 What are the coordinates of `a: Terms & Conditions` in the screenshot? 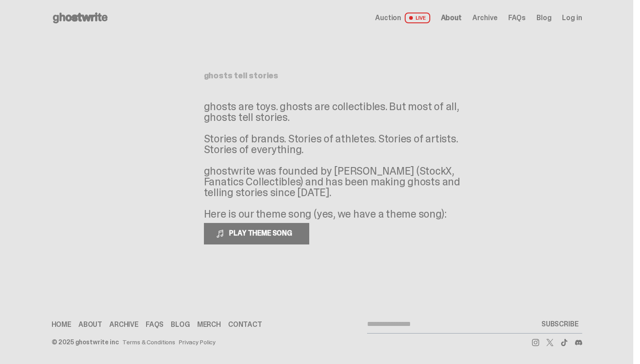 It's located at (149, 342).